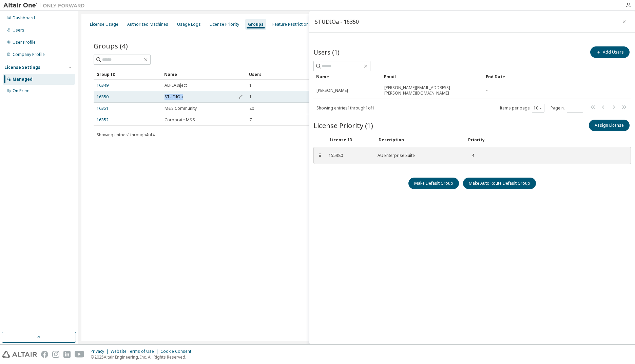 This screenshot has height=364, width=635. I want to click on span: 7, so click(250, 120).